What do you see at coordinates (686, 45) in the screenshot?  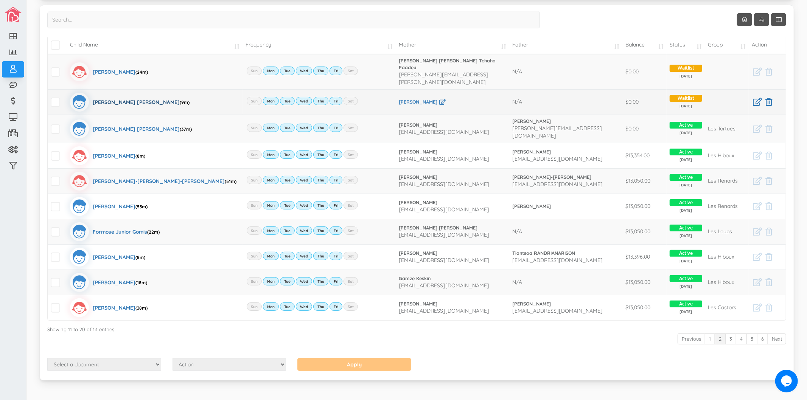 I see `td: Status: activate to sort column ascending` at bounding box center [686, 45].